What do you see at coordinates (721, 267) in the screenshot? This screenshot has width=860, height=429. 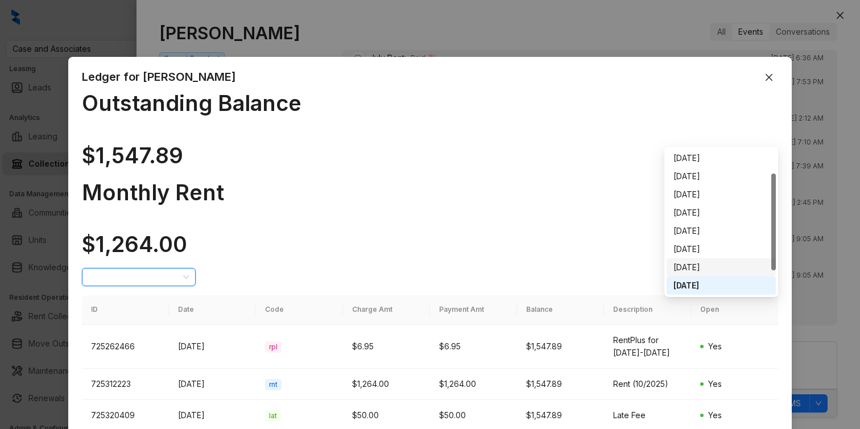 I see `div: September 2025` at bounding box center [721, 267].